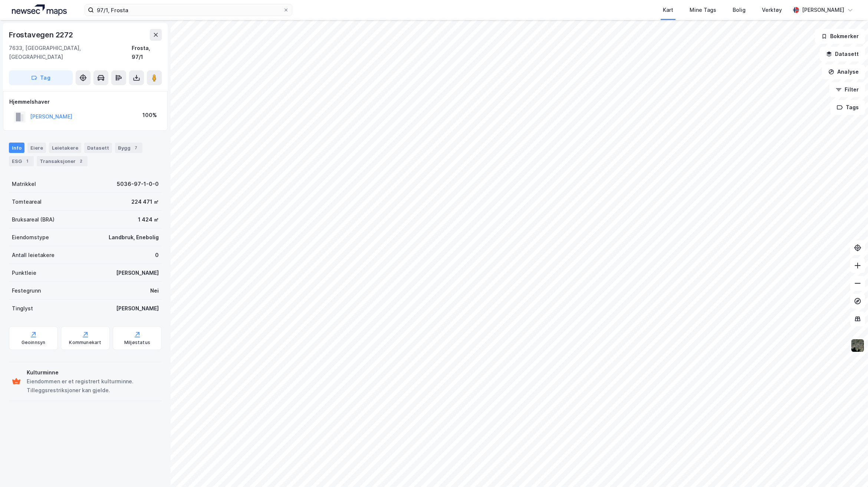 The height and width of the screenshot is (487, 868). What do you see at coordinates (85, 102) in the screenshot?
I see `div: Hjemmelshaver` at bounding box center [85, 102].